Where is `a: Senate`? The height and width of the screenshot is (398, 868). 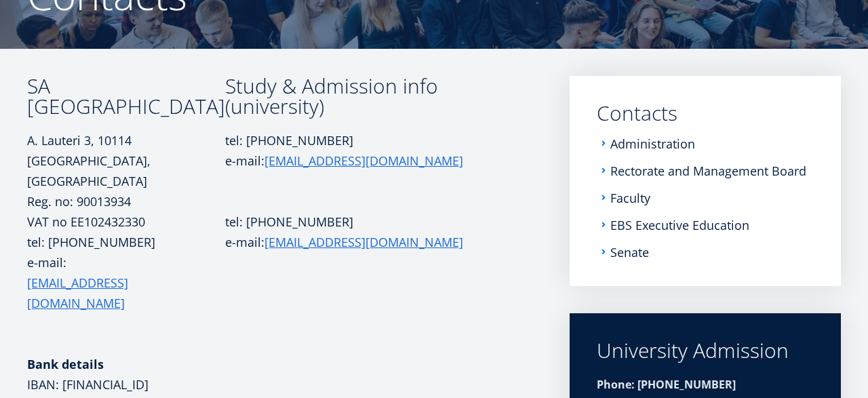 a: Senate is located at coordinates (629, 252).